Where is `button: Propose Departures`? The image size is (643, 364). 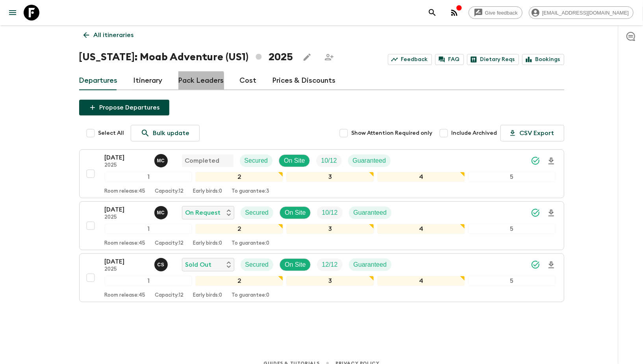 button: Propose Departures is located at coordinates (124, 107).